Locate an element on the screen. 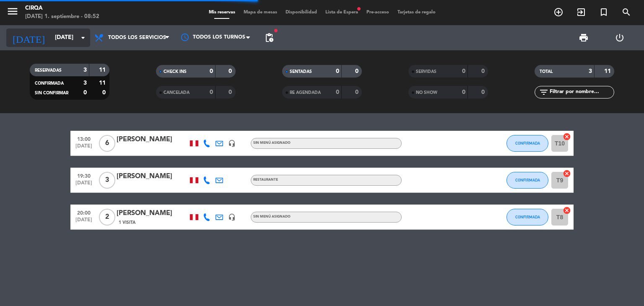 The width and height of the screenshot is (644, 306). span: SERVIDAS is located at coordinates (426, 72).